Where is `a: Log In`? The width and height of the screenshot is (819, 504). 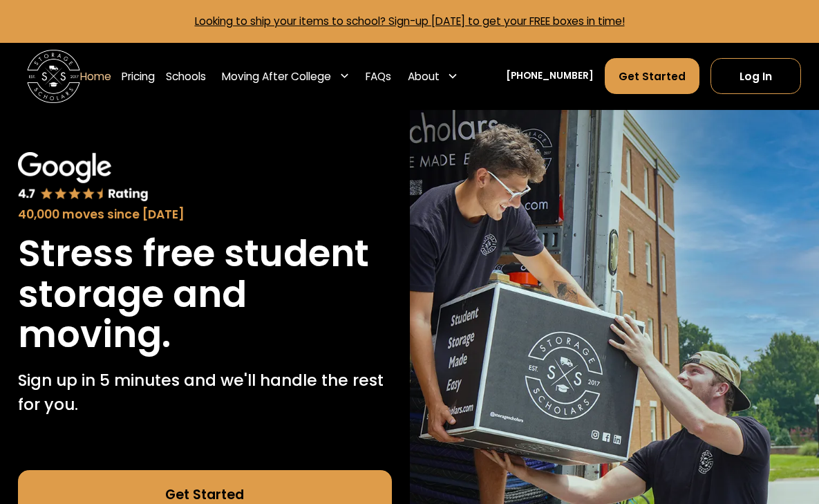
a: Log In is located at coordinates (755, 76).